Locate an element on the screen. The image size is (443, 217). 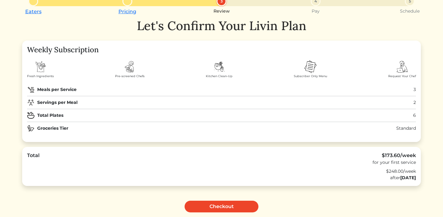
div: Total is located at coordinates (33, 159).